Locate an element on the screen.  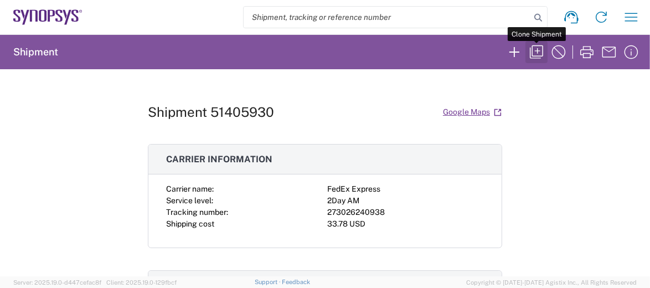
h2: Shipment is located at coordinates (35, 52).